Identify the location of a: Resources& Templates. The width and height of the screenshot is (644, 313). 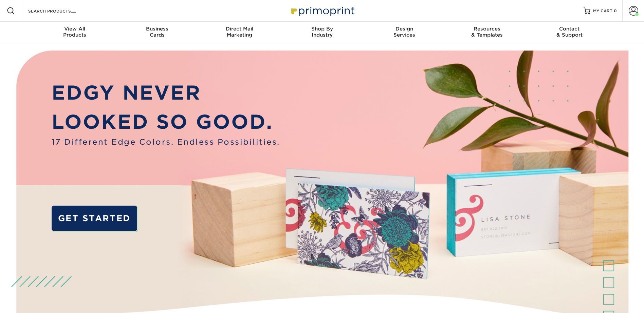
(487, 32).